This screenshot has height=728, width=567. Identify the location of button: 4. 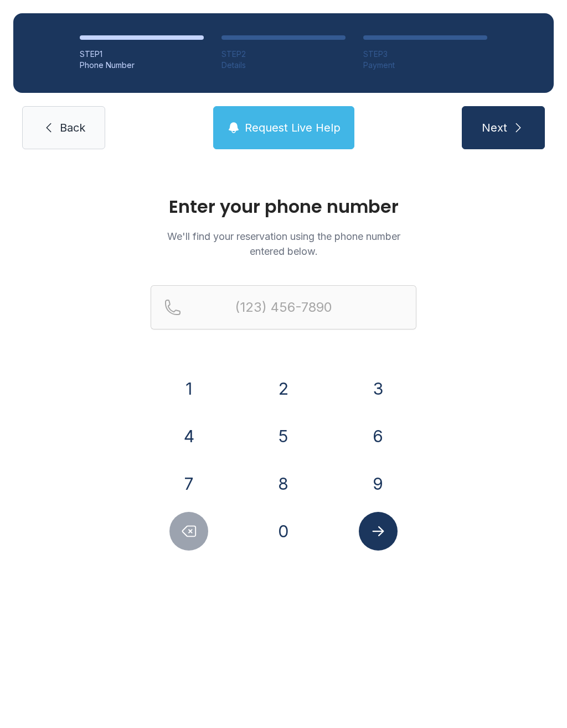
(189, 436).